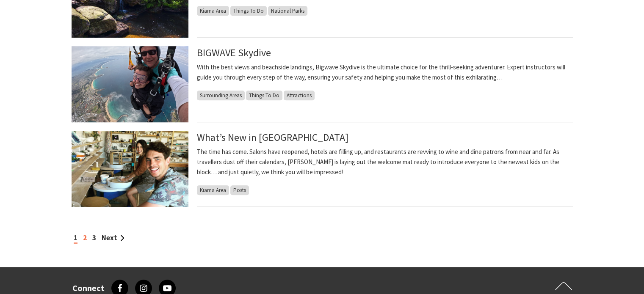 This screenshot has height=294, width=644. What do you see at coordinates (113, 238) in the screenshot?
I see `a: Next` at bounding box center [113, 238].